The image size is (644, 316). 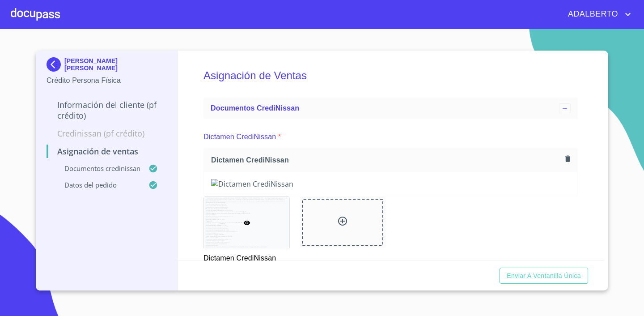 I want to click on p: Documentos CrediNissan, so click(x=97, y=168).